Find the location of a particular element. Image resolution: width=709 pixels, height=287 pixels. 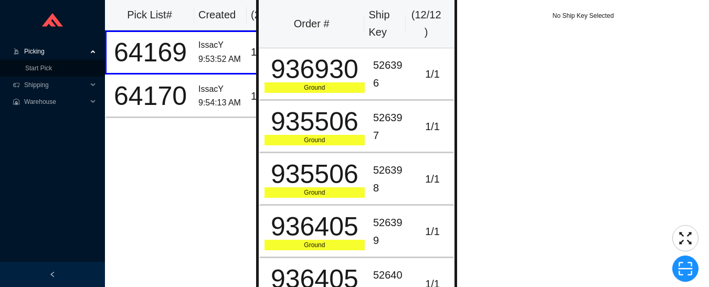

div: 9:54:13 AM is located at coordinates (220, 103).